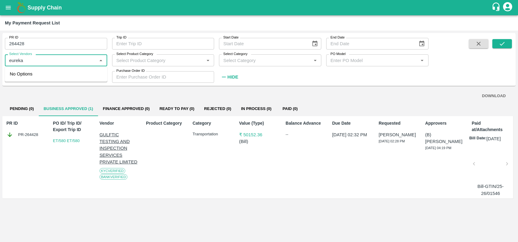  What do you see at coordinates (338, 54) in the screenshot?
I see `label: PO Model` at bounding box center [338, 54].